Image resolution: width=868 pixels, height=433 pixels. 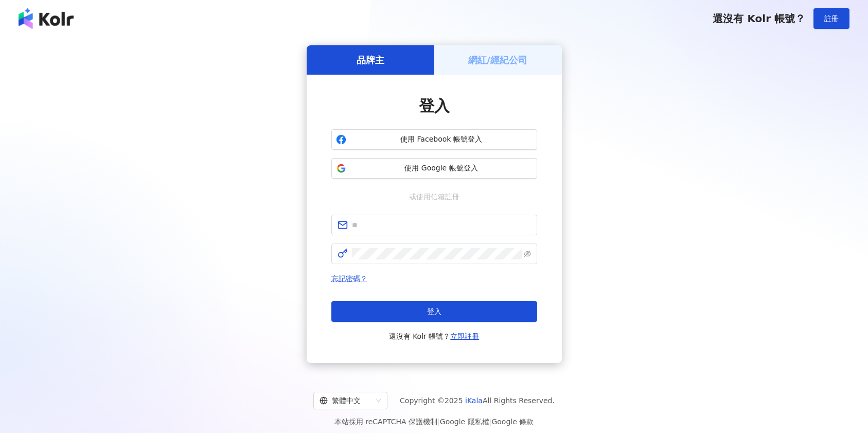 What do you see at coordinates (346, 400) in the screenshot?
I see `div: 繁體中文` at bounding box center [346, 400].